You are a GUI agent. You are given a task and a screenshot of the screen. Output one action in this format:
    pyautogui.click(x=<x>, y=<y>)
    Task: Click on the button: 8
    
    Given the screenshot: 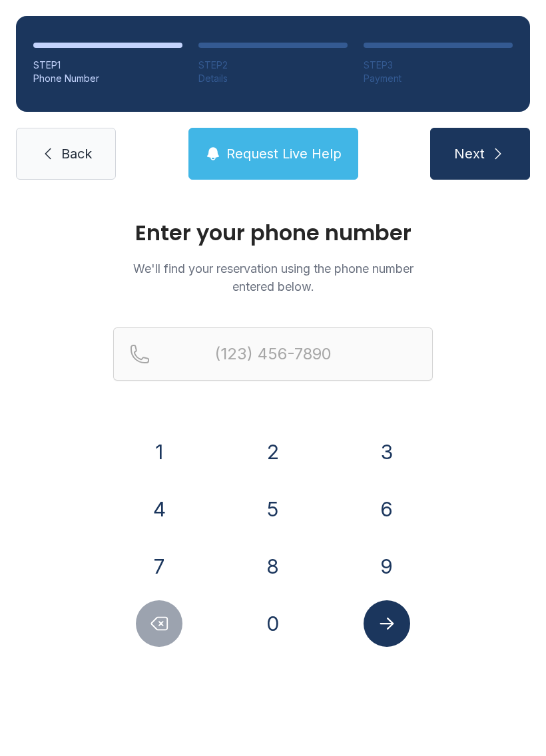 What is the action you would take?
    pyautogui.click(x=273, y=567)
    